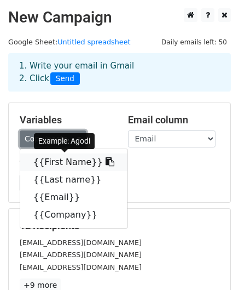 This screenshot has height=290, width=239. Describe the element at coordinates (194, 42) in the screenshot. I see `span: Daily emails left: 50` at that location.